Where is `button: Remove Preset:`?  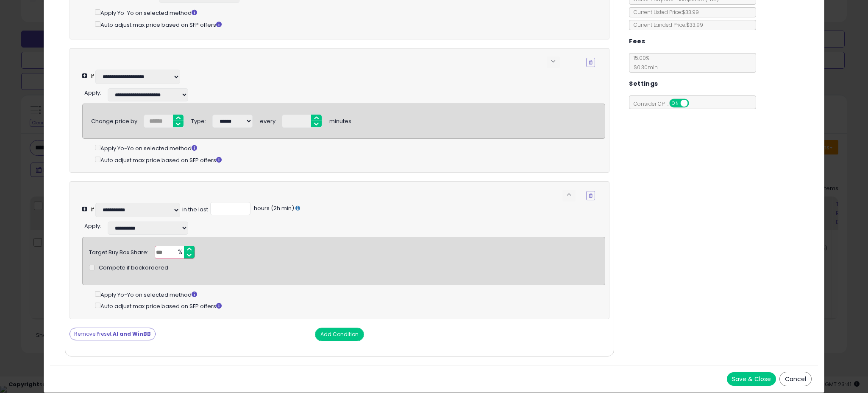 button: Remove Preset: is located at coordinates (112, 334).